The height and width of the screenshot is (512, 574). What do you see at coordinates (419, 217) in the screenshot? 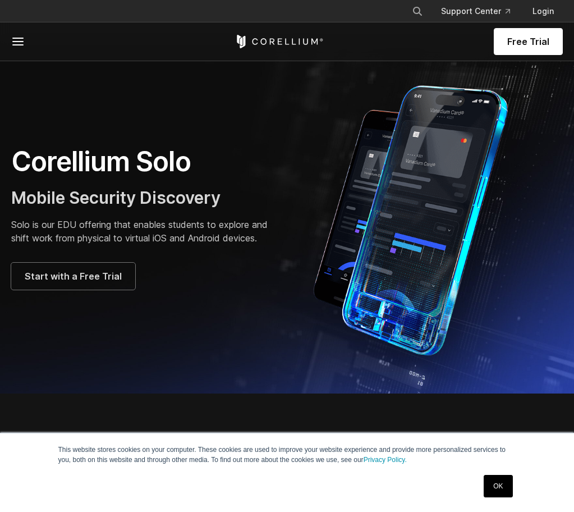
I see `img: Corellium Solo for mobile app security solutions` at bounding box center [419, 217].